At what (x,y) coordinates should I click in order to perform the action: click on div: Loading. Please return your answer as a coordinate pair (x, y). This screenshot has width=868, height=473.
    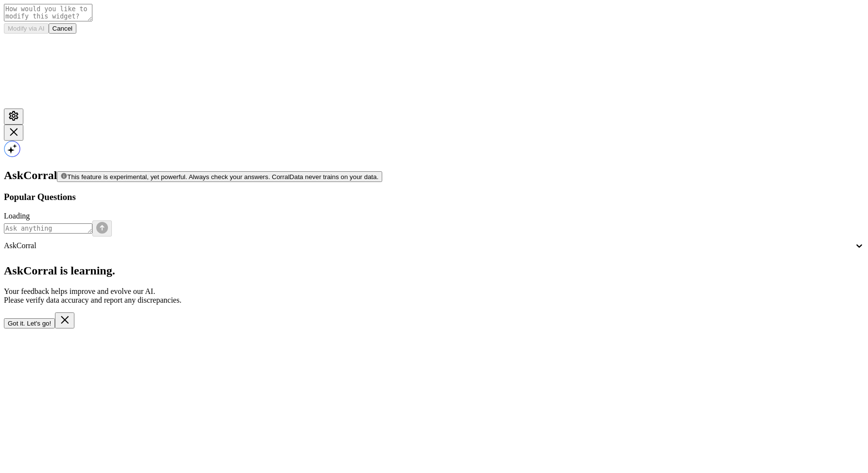
    Looking at the image, I should click on (434, 216).